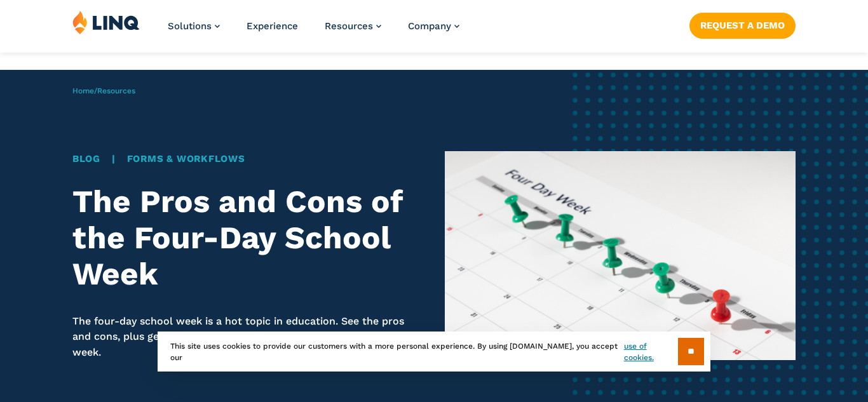 Image resolution: width=868 pixels, height=402 pixels. I want to click on p: The four-day school week is a hot topic in education. See the pros and cons, plus get tips to ach..., so click(248, 337).